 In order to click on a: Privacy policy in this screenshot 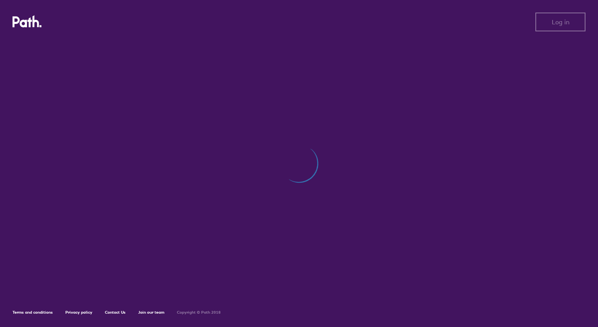, I will do `click(79, 312)`.